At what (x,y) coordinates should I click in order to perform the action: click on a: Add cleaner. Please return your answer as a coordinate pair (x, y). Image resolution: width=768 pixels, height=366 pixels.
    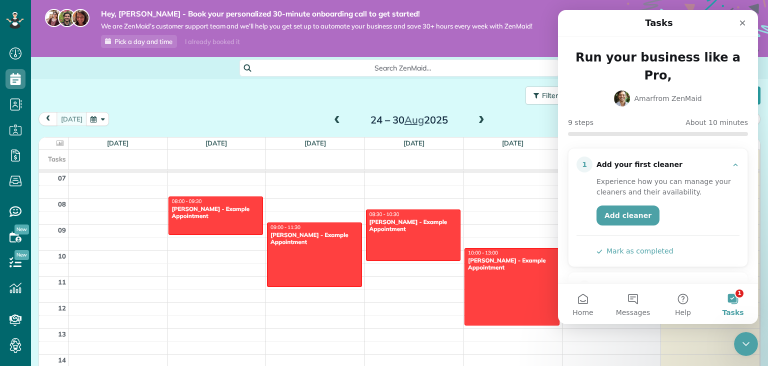
    Looking at the image, I should click on (70, 205).